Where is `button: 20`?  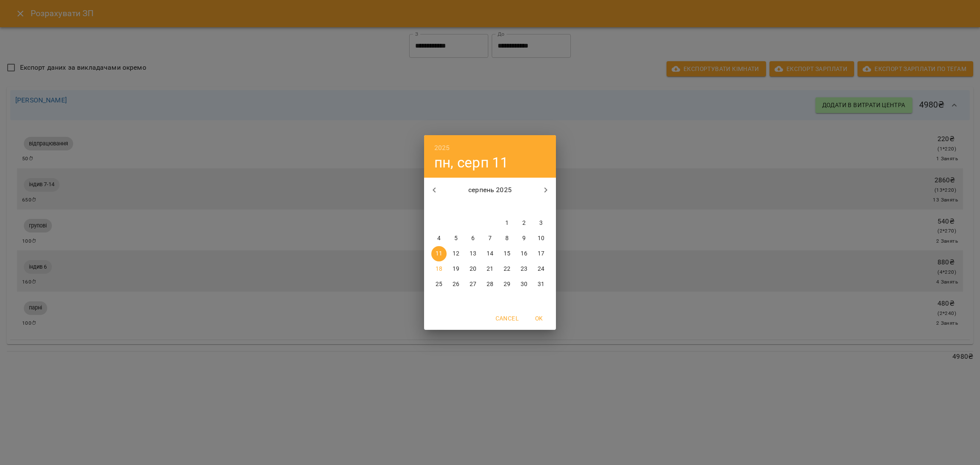 button: 20 is located at coordinates (473, 269).